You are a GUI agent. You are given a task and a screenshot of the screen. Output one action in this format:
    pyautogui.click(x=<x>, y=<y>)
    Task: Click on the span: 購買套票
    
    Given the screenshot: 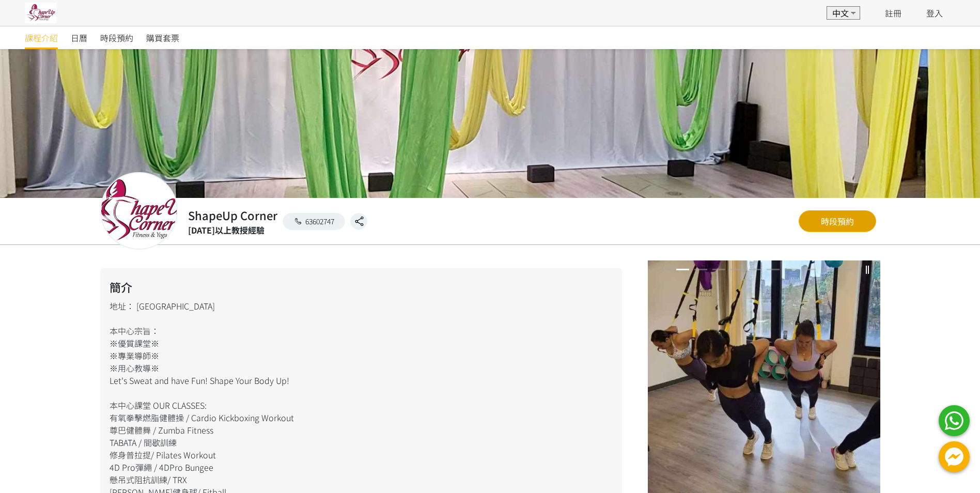 What is the action you would take?
    pyautogui.click(x=162, y=37)
    